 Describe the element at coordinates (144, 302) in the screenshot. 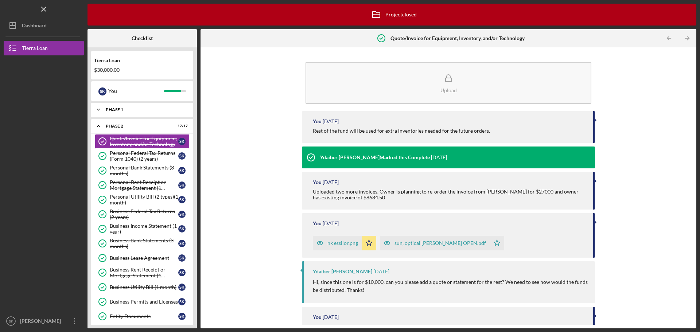

I see `div: Business Permits and Licenses` at that location.